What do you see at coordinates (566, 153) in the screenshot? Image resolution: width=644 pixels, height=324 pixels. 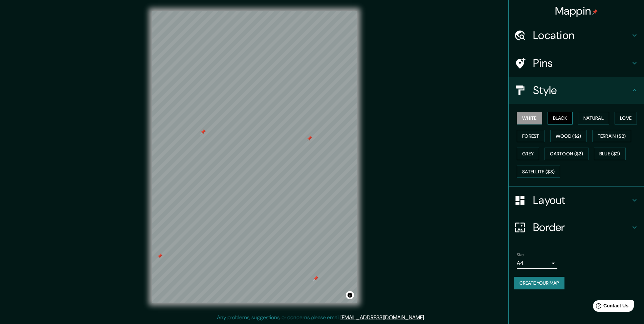 I see `button: Cartoon ($2)` at bounding box center [566, 153].